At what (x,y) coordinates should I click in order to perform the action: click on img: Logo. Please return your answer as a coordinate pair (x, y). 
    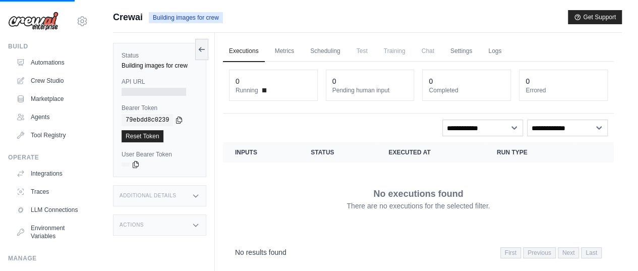
    Looking at the image, I should click on (33, 21).